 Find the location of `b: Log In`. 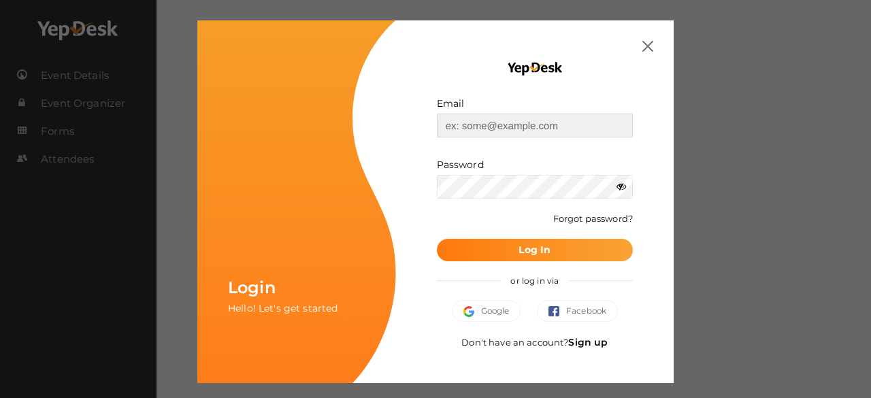

b: Log In is located at coordinates (534, 250).